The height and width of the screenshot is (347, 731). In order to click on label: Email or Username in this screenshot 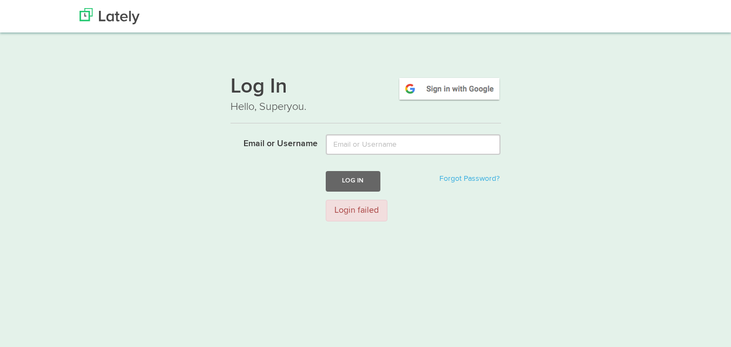, I will do `click(270, 142)`.